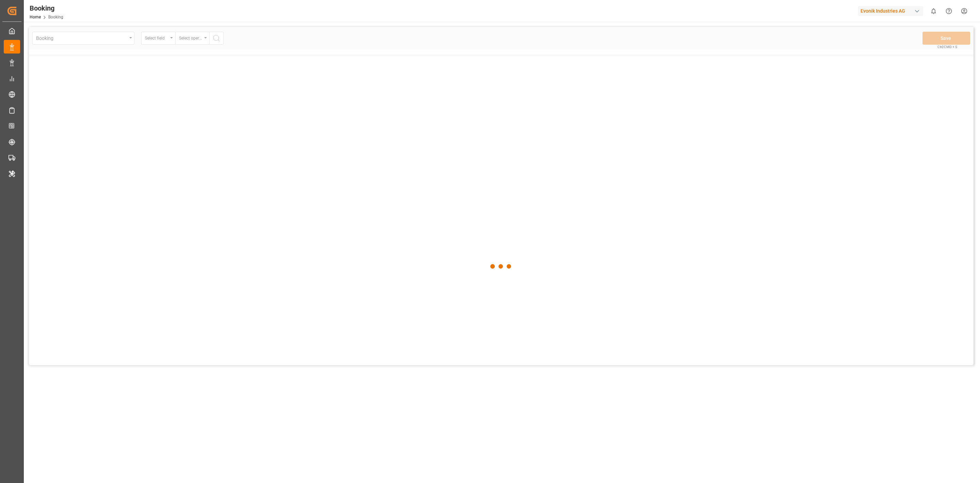 The height and width of the screenshot is (483, 980). What do you see at coordinates (46, 8) in the screenshot?
I see `div: Booking` at bounding box center [46, 8].